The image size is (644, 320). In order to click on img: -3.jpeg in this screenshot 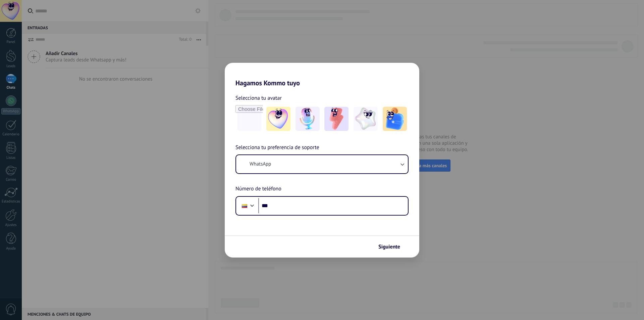, I will do `click(336, 119)`.